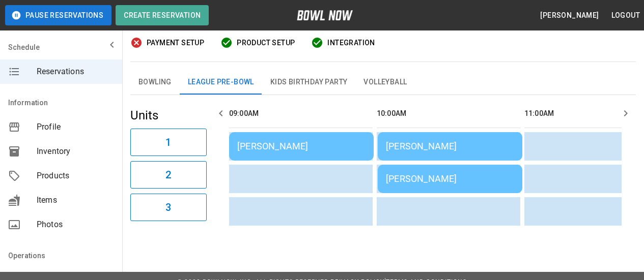 Image resolution: width=644 pixels, height=280 pixels. I want to click on h5: Units, so click(169, 116).